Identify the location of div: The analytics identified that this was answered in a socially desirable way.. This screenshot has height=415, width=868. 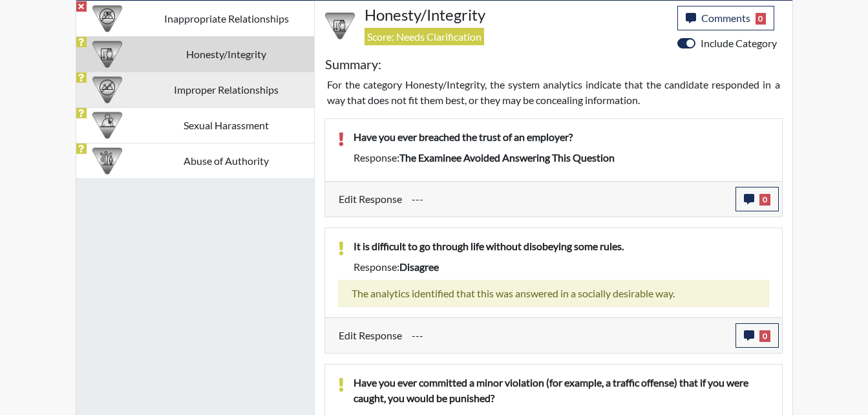
(553, 293).